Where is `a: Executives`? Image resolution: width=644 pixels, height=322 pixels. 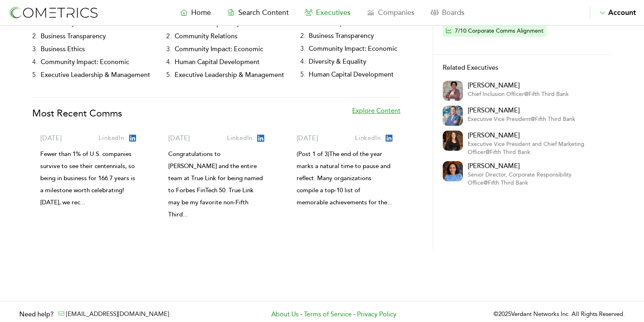
a: Executives is located at coordinates (328, 12).